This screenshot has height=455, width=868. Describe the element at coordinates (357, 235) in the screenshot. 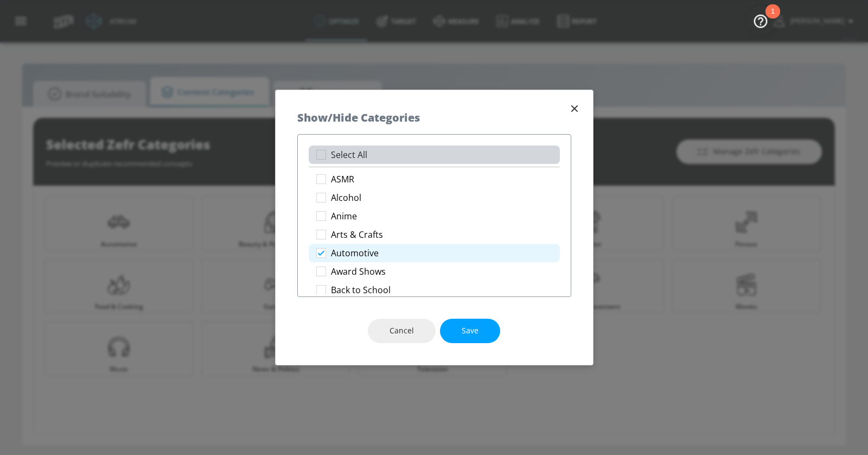

I see `p: Arts & Crafts` at that location.